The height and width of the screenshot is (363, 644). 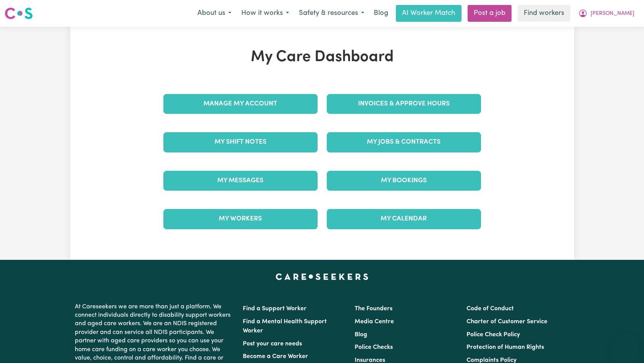 I want to click on a: Manage My Account, so click(x=241, y=104).